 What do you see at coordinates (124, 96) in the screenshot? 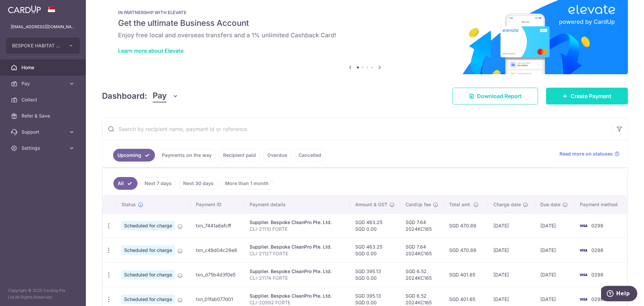
I see `h4: Dashboard:` at bounding box center [124, 96].